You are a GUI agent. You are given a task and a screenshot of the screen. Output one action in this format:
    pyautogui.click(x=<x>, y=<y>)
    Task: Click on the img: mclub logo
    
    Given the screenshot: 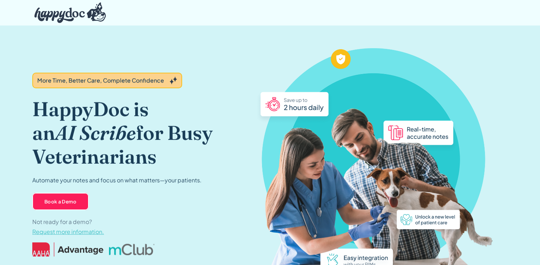 What is the action you would take?
    pyautogui.click(x=131, y=250)
    